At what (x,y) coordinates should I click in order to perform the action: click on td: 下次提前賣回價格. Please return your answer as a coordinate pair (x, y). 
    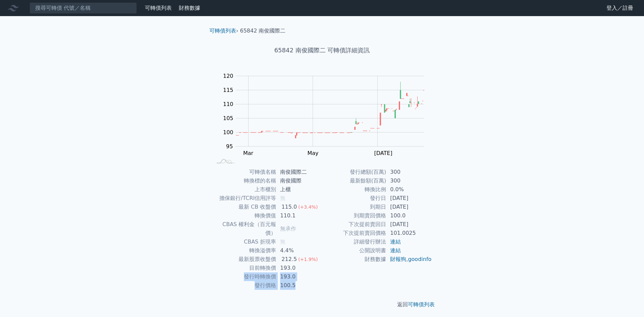
    Looking at the image, I should click on (354, 233).